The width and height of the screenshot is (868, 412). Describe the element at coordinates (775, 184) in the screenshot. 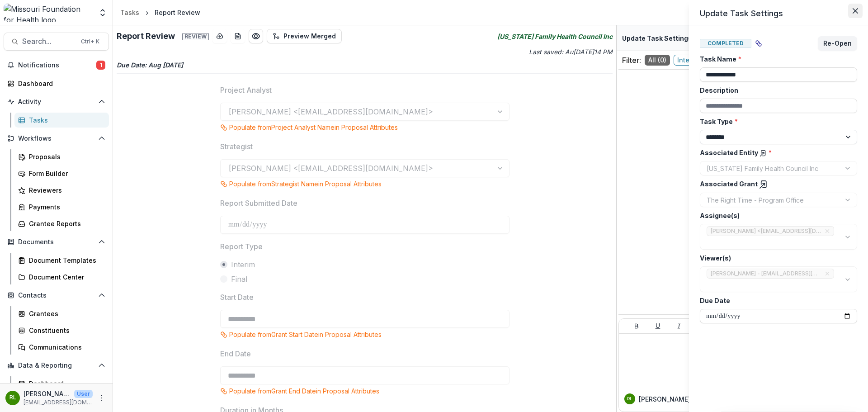

I see `label: Associated Grant` at that location.